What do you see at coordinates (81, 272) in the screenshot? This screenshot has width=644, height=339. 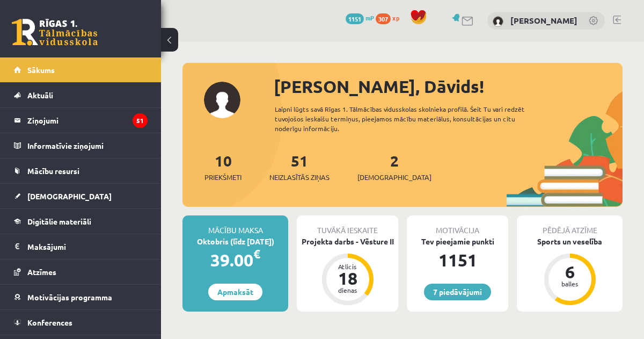 I see `a: Atzīmes` at bounding box center [81, 272].